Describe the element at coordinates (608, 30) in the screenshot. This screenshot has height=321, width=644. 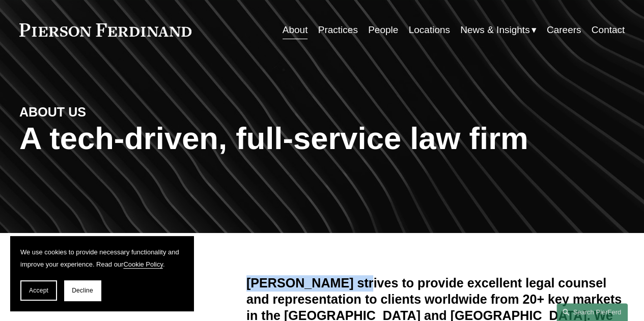
I see `a: Contact` at that location.